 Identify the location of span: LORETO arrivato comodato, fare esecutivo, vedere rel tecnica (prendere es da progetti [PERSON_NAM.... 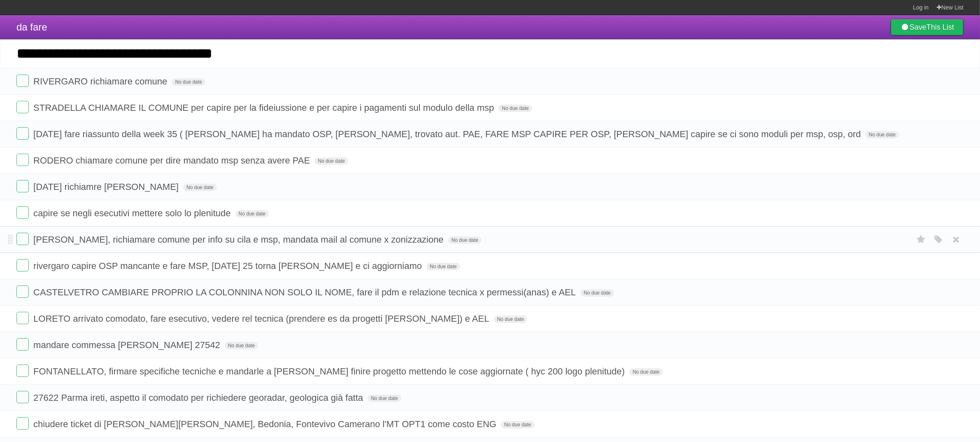
(262, 318).